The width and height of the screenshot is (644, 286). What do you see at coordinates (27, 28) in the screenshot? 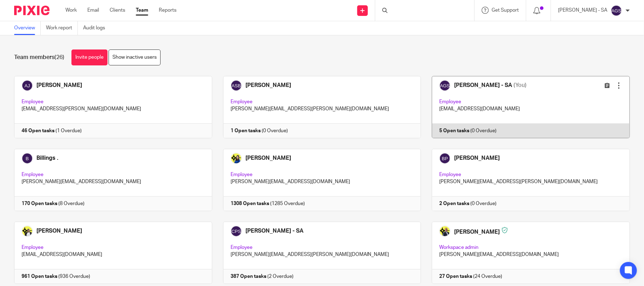
I see `a: Overview` at bounding box center [27, 28].